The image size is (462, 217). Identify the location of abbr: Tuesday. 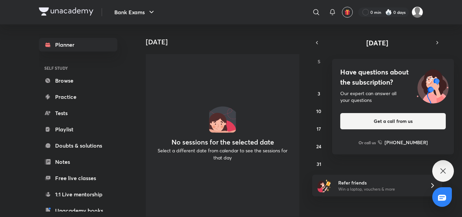
(358, 61).